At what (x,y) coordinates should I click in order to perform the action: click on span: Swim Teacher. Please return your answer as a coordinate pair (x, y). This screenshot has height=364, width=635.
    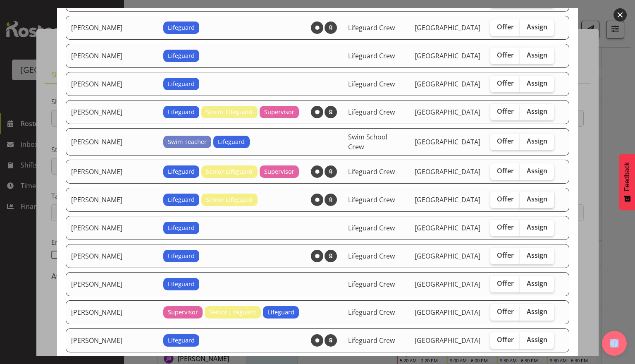
    Looking at the image, I should click on (187, 142).